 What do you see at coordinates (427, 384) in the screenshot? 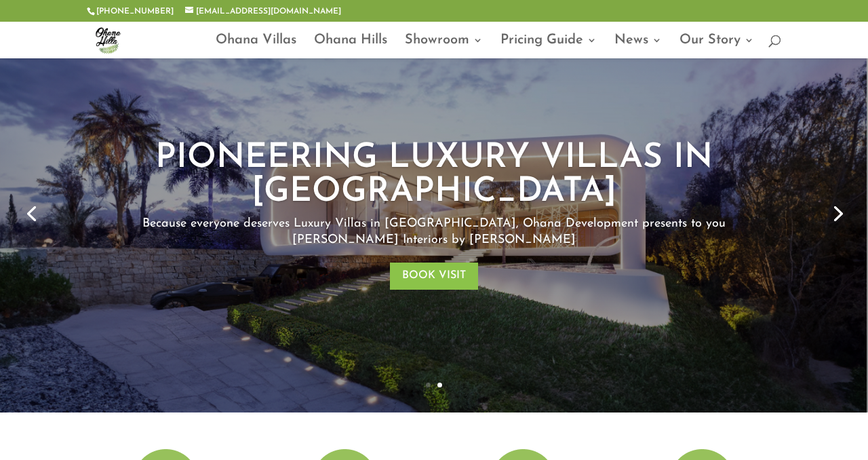
I see `a: 1` at bounding box center [427, 384].